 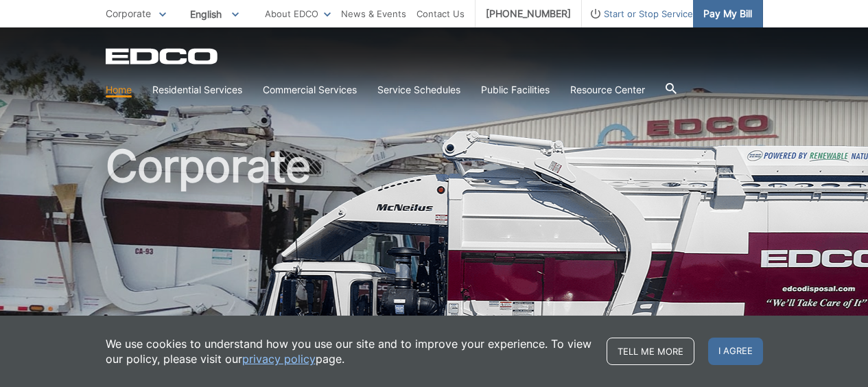 What do you see at coordinates (309, 90) in the screenshot?
I see `a: Commercial Services` at bounding box center [309, 90].